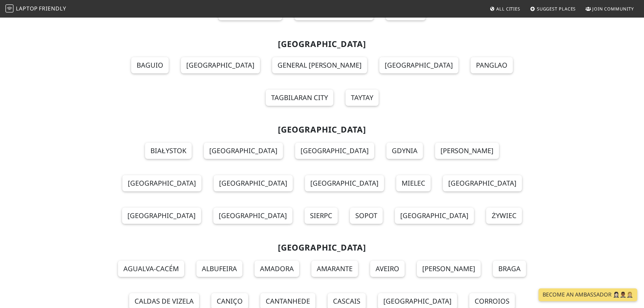 The height and width of the screenshot is (308, 644). Describe the element at coordinates (36, 9) in the screenshot. I see `a: LaptopFriendly LaptopFriendly` at that location.